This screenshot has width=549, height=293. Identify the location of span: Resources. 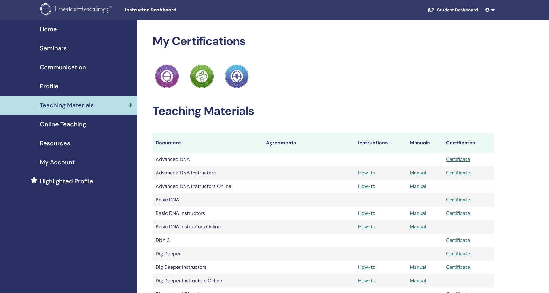
(55, 143).